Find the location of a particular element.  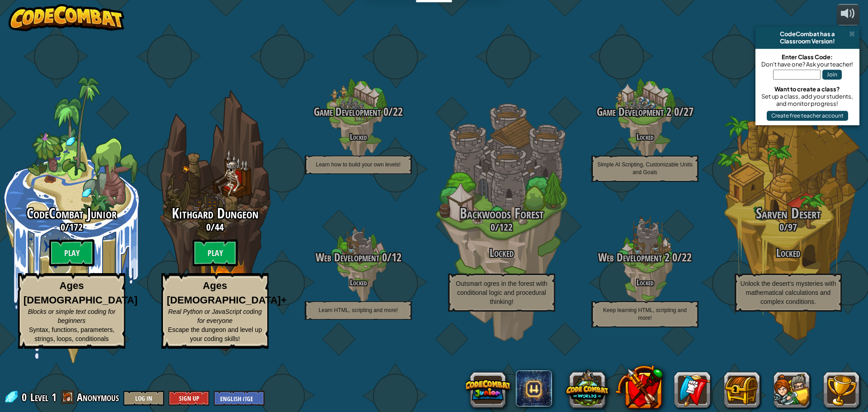

span: Web Development 2 is located at coordinates (634, 258).